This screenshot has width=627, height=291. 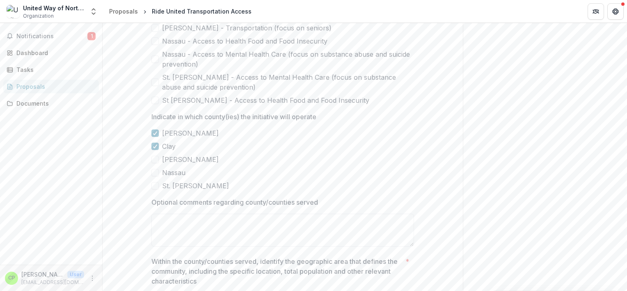 What do you see at coordinates (76, 274) in the screenshot?
I see `p: User` at bounding box center [76, 274].